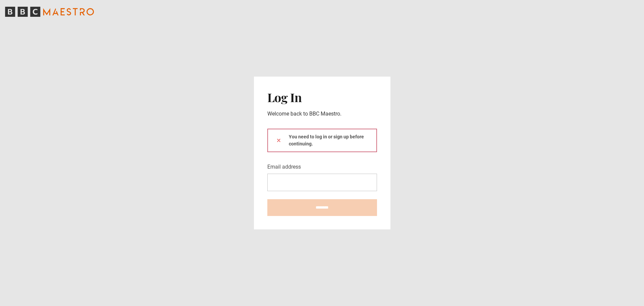  What do you see at coordinates (49, 12) in the screenshot?
I see `svg: BBC Maestro` at bounding box center [49, 12].